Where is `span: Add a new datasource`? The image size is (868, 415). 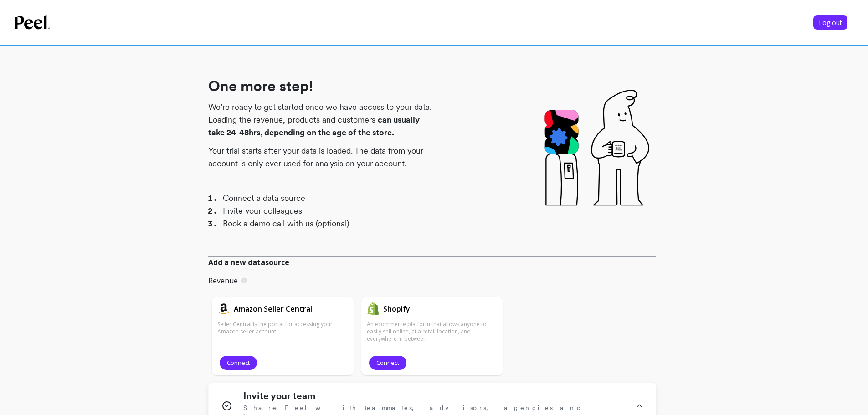
span: Add a new datasource is located at coordinates (249, 262).